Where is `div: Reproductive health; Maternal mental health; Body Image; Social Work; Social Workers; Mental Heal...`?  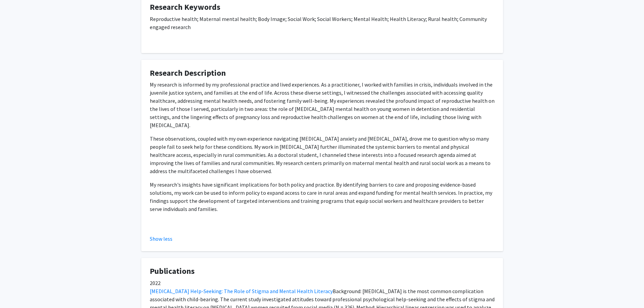
div: Reproductive health; Maternal mental health; Body Image; Social Work; Social Workers; Mental Heal... is located at coordinates (322, 30).